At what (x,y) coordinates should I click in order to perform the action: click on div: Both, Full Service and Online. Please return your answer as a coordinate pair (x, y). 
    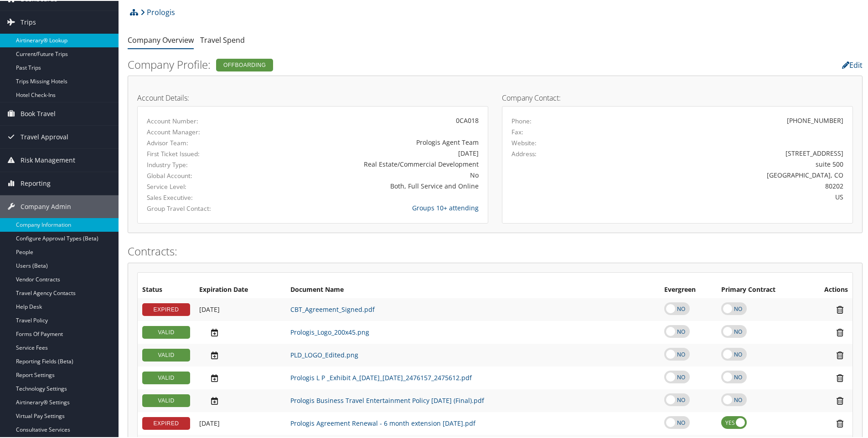
    Looking at the image, I should click on (370, 185).